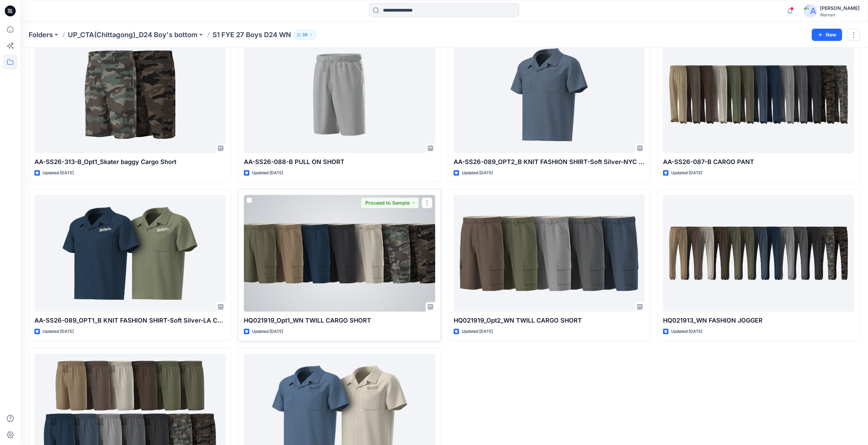 The height and width of the screenshot is (445, 868). What do you see at coordinates (549, 162) in the screenshot?
I see `p: AA-SS26-089_OPT2_B KNIT FASHION SHIRT-Soft Silver-NYC Chain` at bounding box center [549, 162].